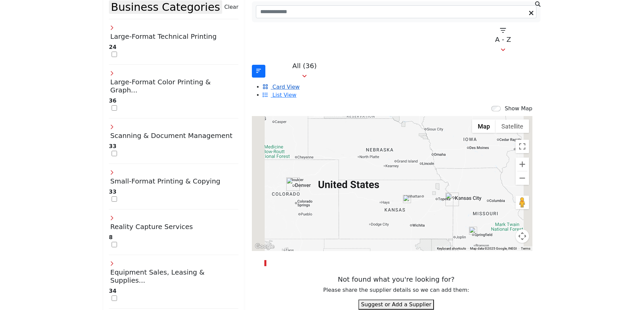 This screenshot has height=310, width=644. Describe the element at coordinates (522, 146) in the screenshot. I see `button: Toggle fullscreen view` at that location.